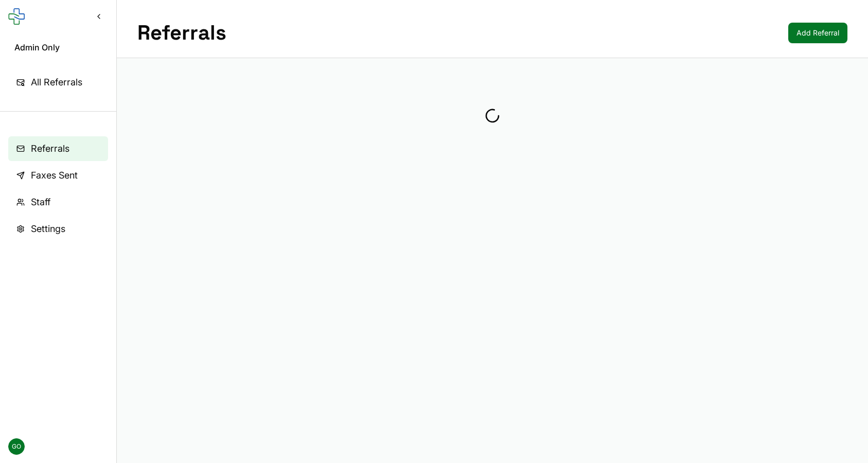 Image resolution: width=868 pixels, height=463 pixels. Describe the element at coordinates (58, 82) in the screenshot. I see `a: All Referrals` at that location.